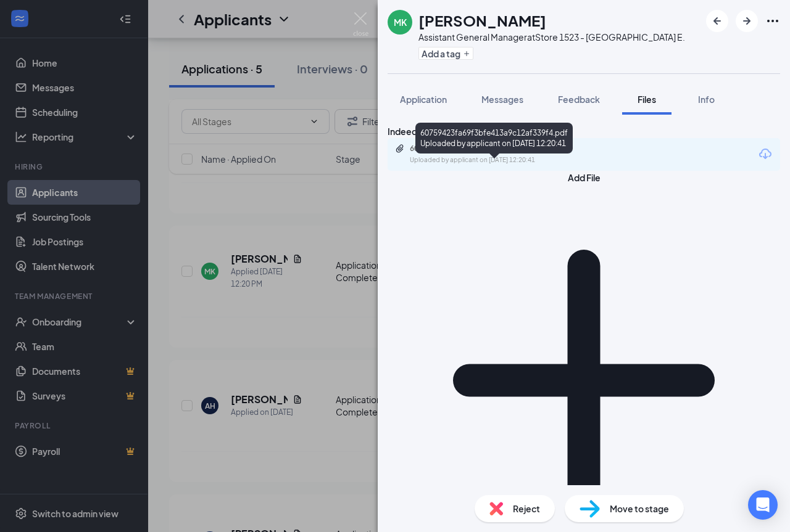 The width and height of the screenshot is (790, 532). I want to click on span: Application, so click(424, 99).